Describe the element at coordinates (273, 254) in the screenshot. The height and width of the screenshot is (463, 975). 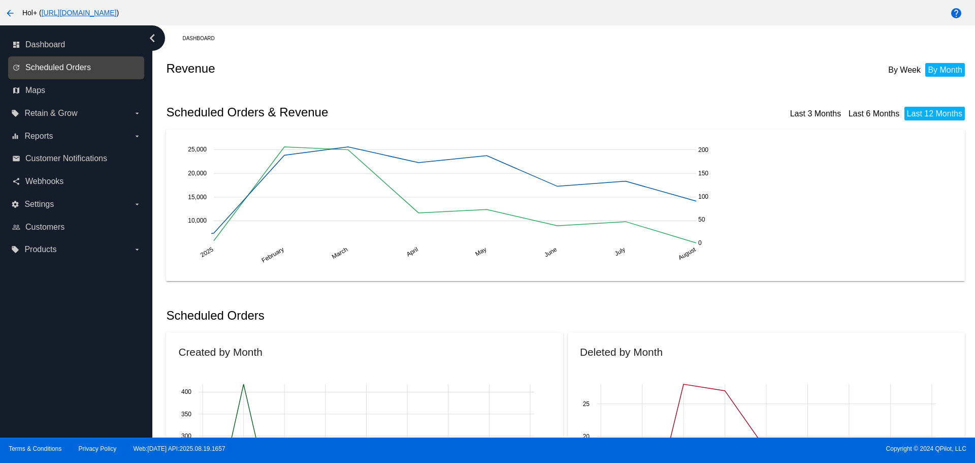
I see `text: February` at that location.